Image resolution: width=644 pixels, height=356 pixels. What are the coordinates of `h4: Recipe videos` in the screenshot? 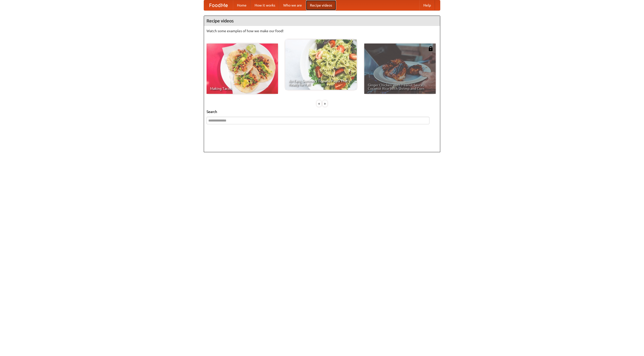 It's located at (322, 21).